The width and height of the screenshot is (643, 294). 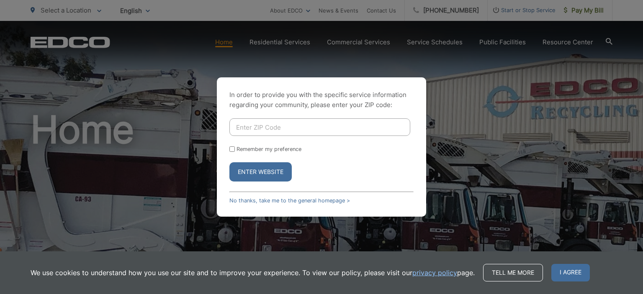 I want to click on button: Enter Website, so click(x=260, y=172).